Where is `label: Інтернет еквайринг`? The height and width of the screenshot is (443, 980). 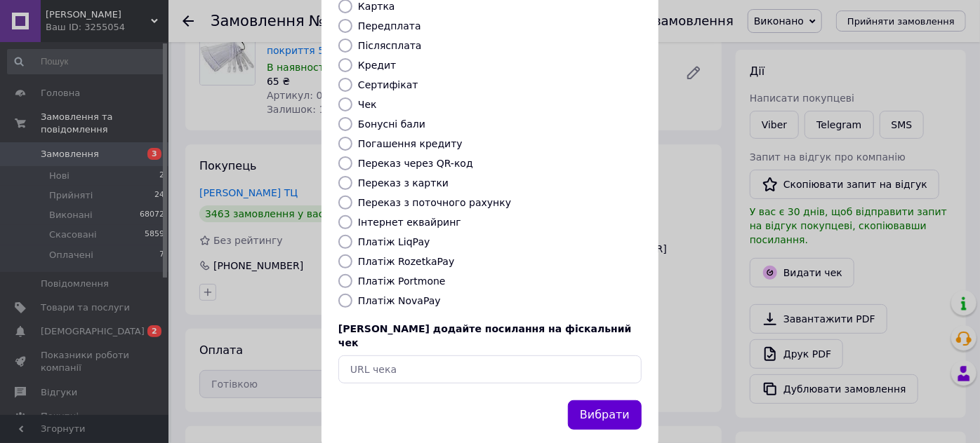
label: Інтернет еквайринг is located at coordinates (410, 222).